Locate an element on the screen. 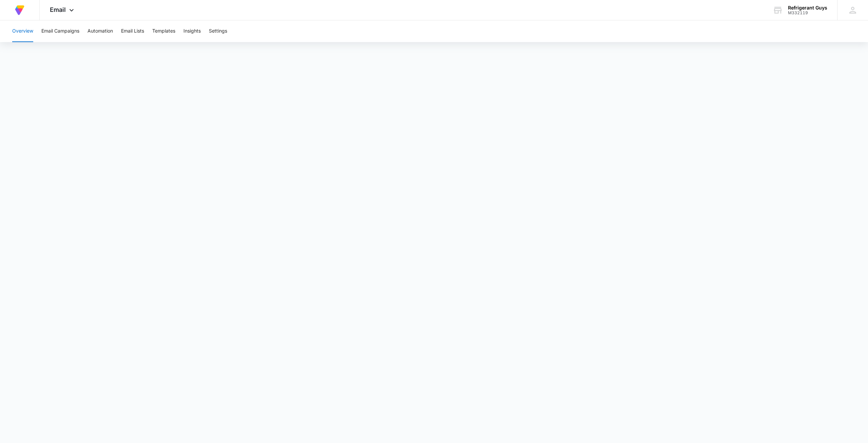  button: Templates is located at coordinates (164, 31).